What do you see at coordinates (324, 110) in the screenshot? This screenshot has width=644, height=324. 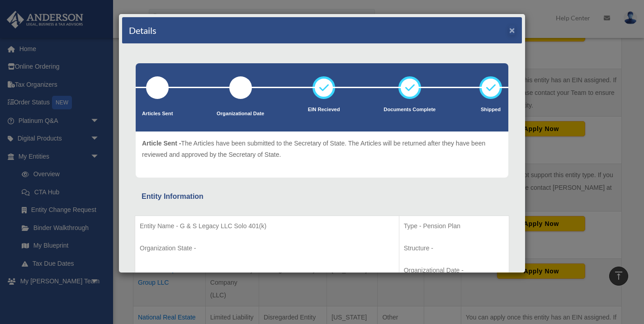 I see `p: EIN Recieved` at bounding box center [324, 110].